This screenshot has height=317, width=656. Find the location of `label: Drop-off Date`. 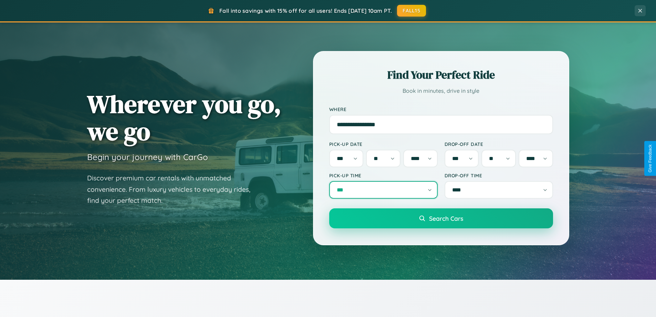

label: Drop-off Date is located at coordinates (499, 144).